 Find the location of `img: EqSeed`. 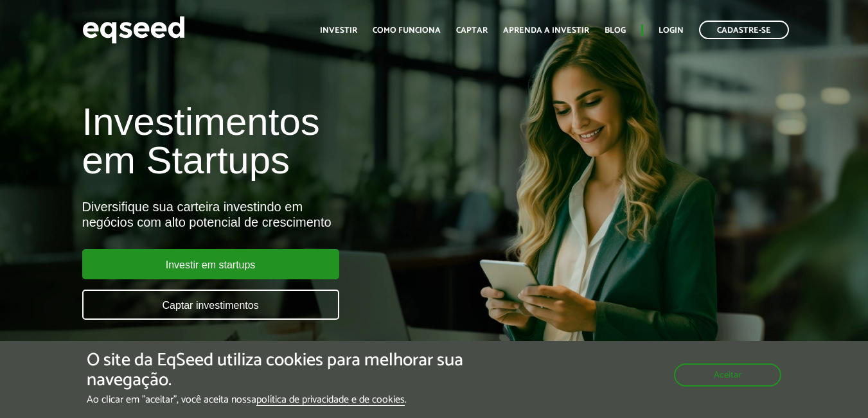

img: EqSeed is located at coordinates (134, 29).